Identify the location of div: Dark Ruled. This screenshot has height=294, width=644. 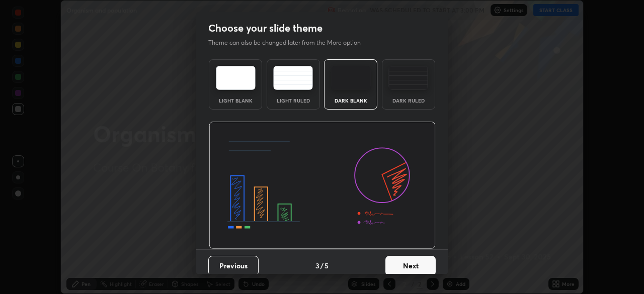
(409, 101).